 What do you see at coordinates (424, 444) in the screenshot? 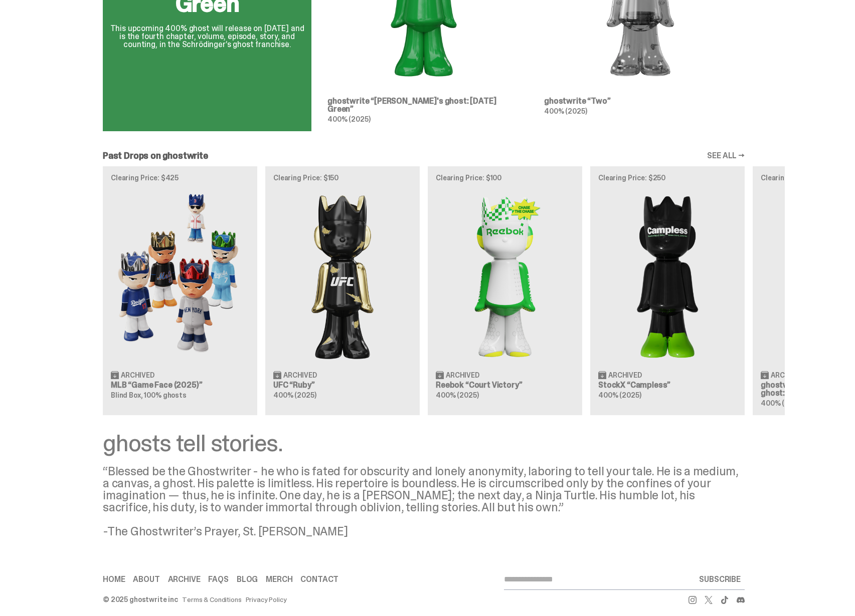
I see `div: ghosts tell stories.` at bounding box center [424, 444].